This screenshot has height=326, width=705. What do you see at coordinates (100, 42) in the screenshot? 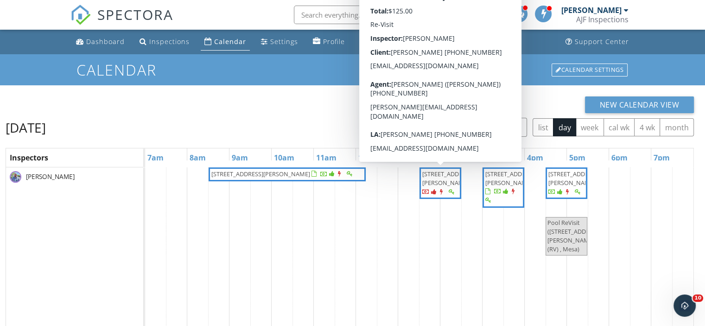
I see `a: Dashboard` at bounding box center [100, 42].